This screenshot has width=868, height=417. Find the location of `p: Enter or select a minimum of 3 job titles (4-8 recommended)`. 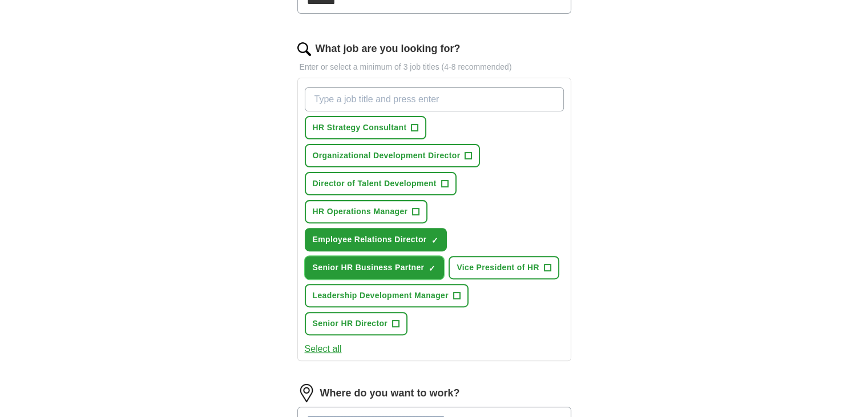

p: Enter or select a minimum of 3 job titles (4-8 recommended) is located at coordinates (434, 67).